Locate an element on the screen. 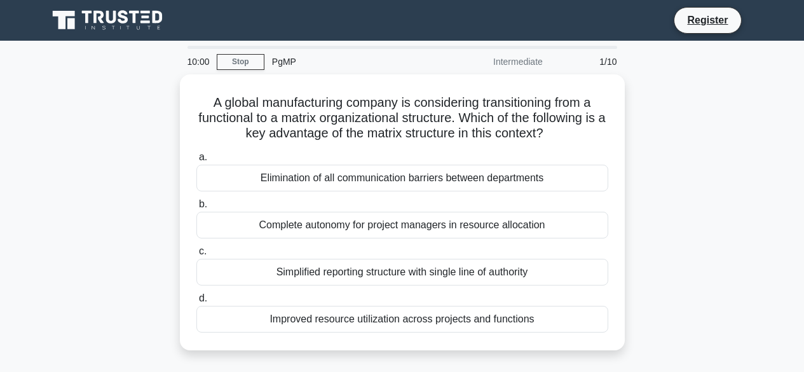  div: Complete autonomy for project managers in resource allocation is located at coordinates (403, 225).